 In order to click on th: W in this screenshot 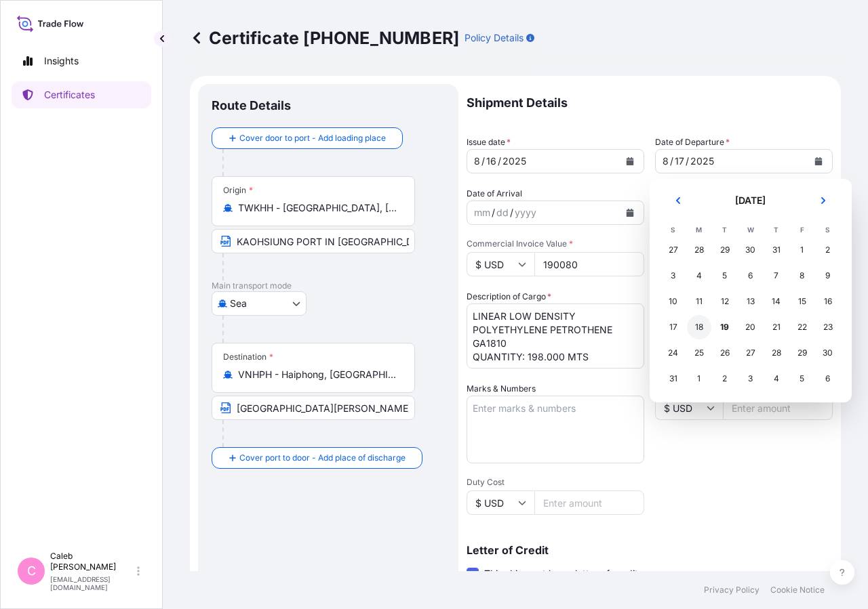, I will do `click(750, 230)`.